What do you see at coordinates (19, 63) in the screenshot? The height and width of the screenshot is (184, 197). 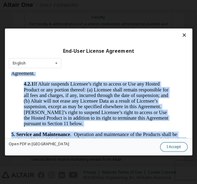 I see `div: English` at bounding box center [19, 63].